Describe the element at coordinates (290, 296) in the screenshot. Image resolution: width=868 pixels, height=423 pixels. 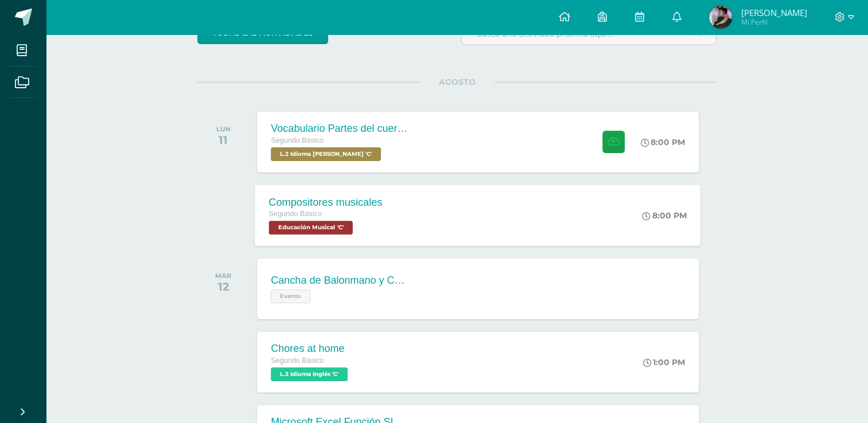
I see `span: Evento` at that location.